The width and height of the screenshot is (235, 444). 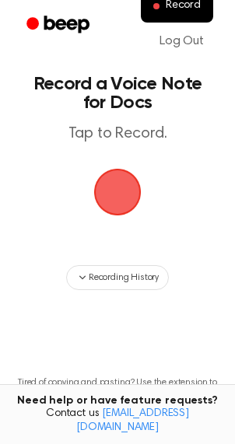 What do you see at coordinates (117, 421) in the screenshot?
I see `span: Contact us` at bounding box center [117, 421].